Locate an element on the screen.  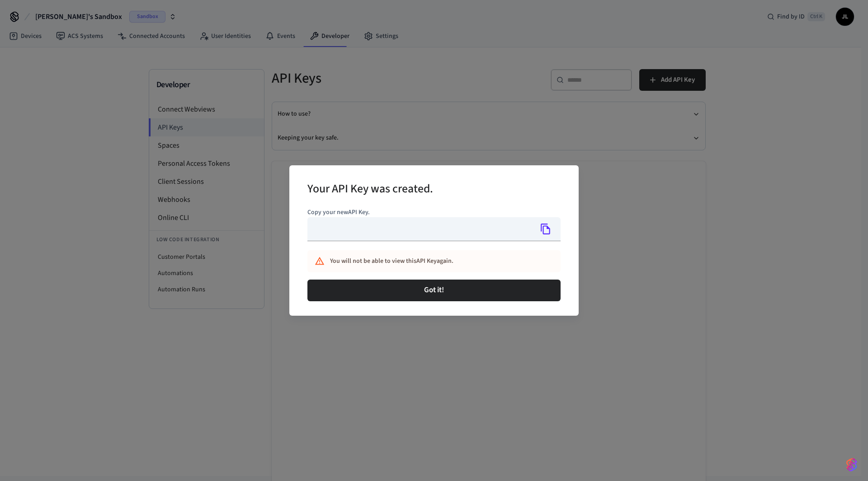
button: Got it! is located at coordinates (434, 290).